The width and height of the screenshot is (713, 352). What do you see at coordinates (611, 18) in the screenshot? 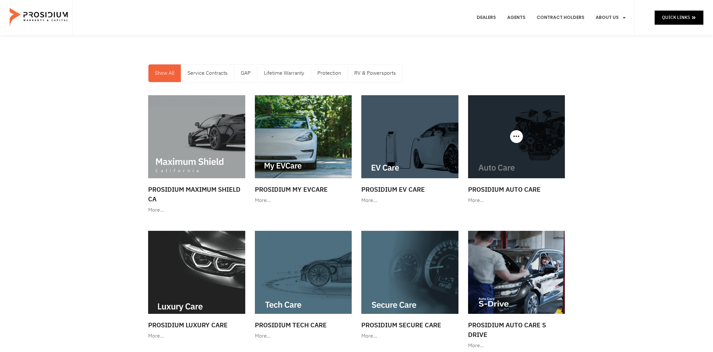
I see `a: About Us` at bounding box center [611, 18].